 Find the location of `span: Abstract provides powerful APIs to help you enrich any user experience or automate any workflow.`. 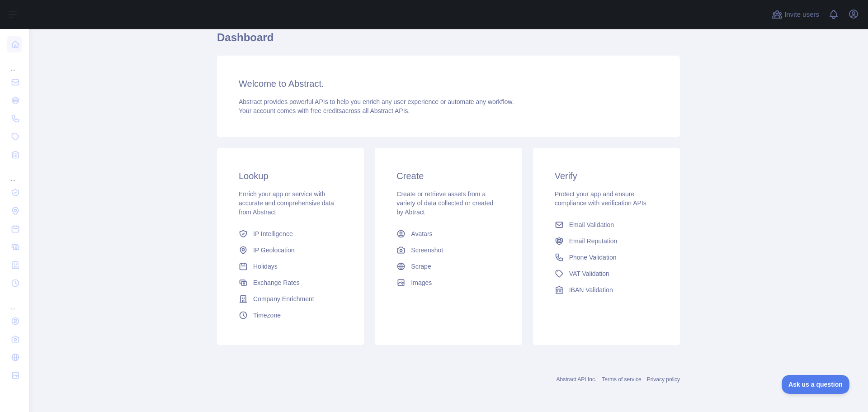

span: Abstract provides powerful APIs to help you enrich any user experience or automate any workflow. is located at coordinates (376, 102).